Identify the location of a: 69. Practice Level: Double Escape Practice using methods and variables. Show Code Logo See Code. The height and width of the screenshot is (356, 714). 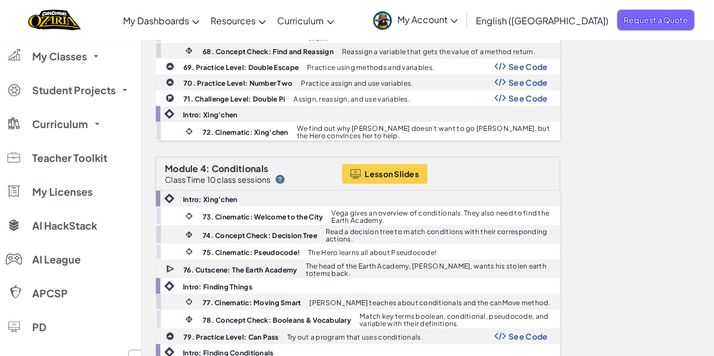
(358, 67).